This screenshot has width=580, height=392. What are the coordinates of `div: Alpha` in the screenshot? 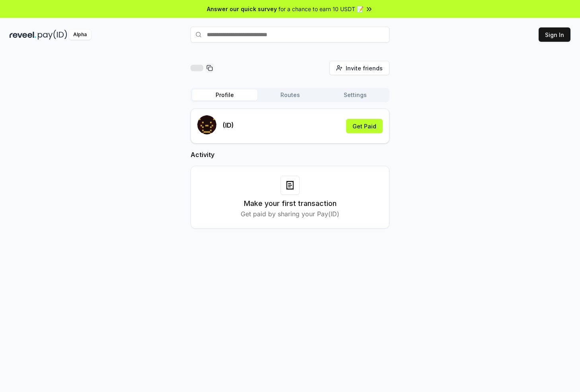 It's located at (80, 34).